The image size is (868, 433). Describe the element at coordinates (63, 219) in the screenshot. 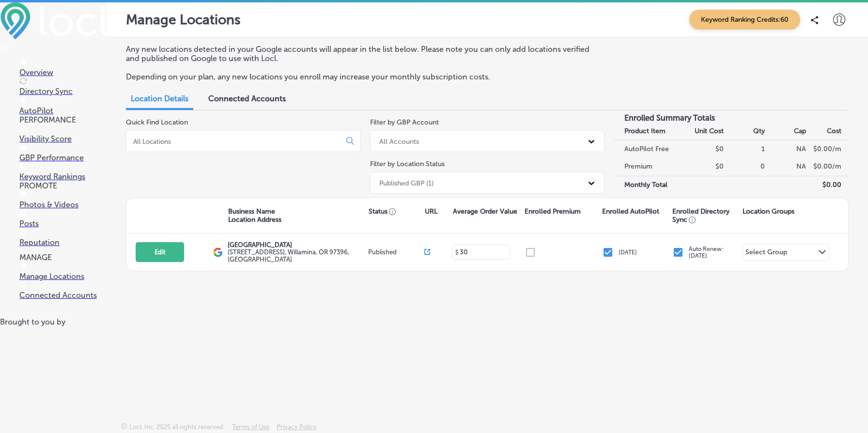

I see `a: Posts` at that location.